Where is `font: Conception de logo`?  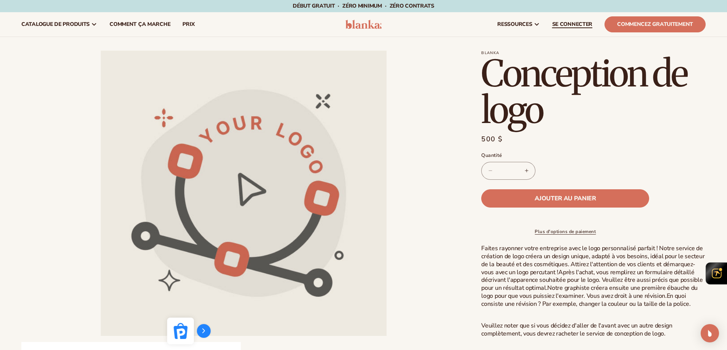
font: Conception de logo is located at coordinates (583, 92).